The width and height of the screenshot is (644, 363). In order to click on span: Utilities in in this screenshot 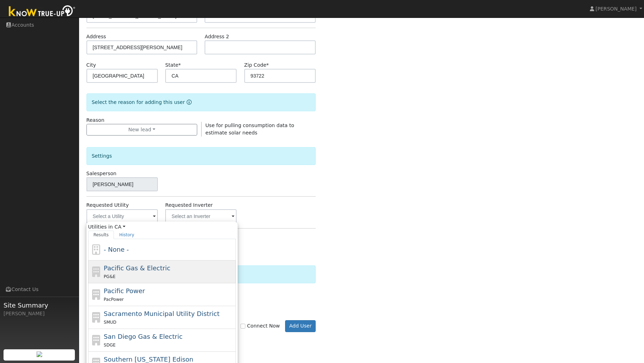, I will do `click(162, 227)`.